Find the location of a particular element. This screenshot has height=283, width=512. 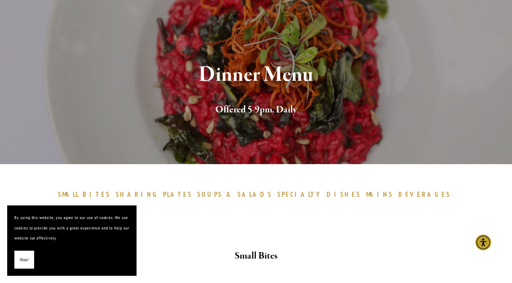

span: SMALL is located at coordinates (69, 194).